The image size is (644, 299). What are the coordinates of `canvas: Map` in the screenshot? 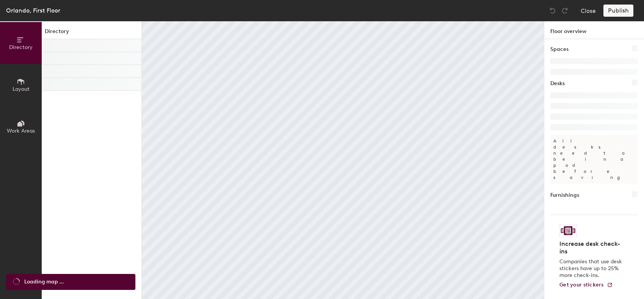 It's located at (343, 160).